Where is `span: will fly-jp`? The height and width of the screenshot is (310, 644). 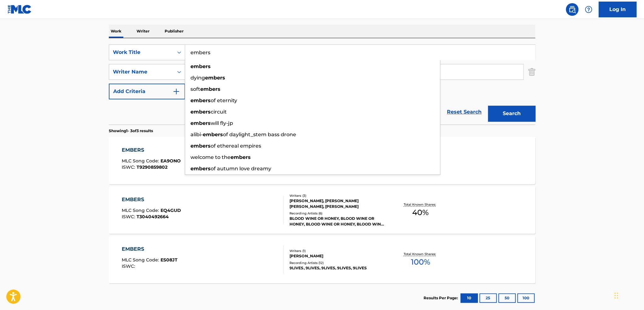 span: will fly-jp is located at coordinates (222, 123).